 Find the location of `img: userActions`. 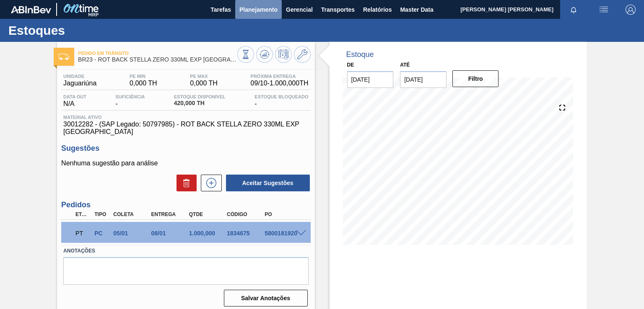

img: userActions is located at coordinates (604, 9).